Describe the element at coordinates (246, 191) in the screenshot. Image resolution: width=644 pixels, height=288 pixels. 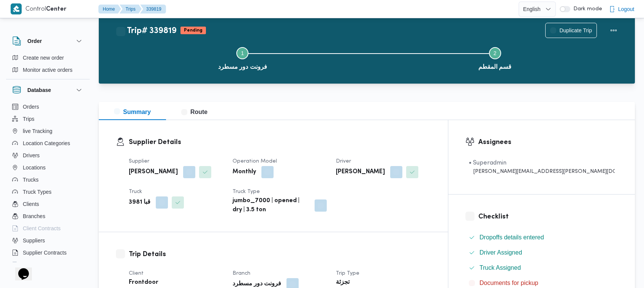
I see `span: Truck Type` at that location.